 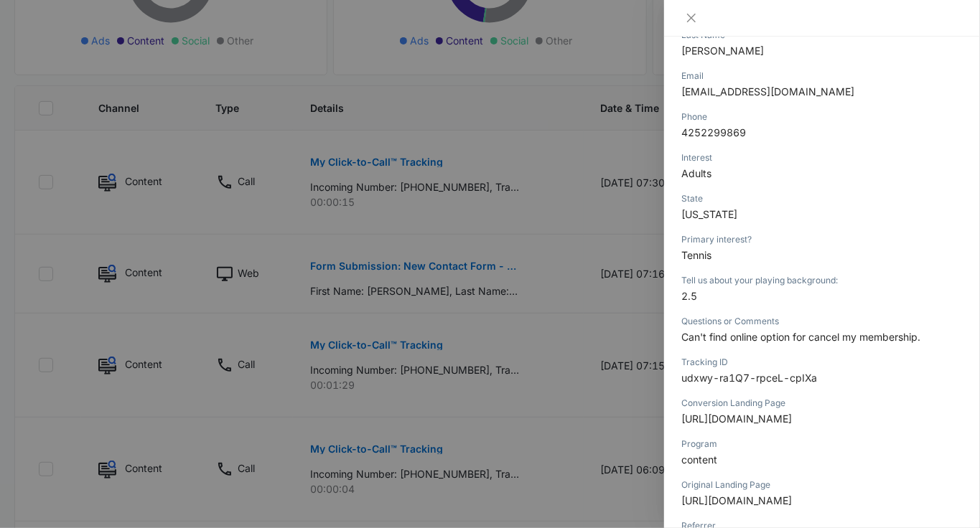 I want to click on div: Tracking ID, so click(x=822, y=363).